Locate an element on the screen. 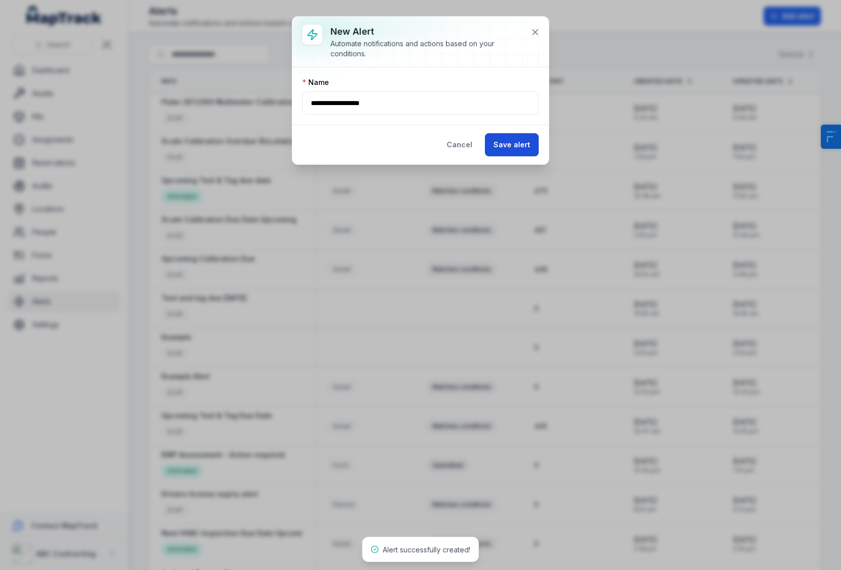 The image size is (841, 570). button: Cancel is located at coordinates (459, 145).